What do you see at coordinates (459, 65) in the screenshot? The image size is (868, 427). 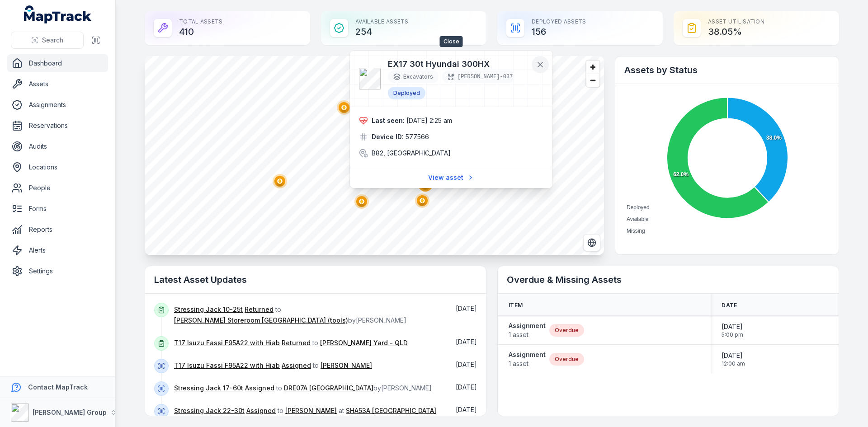 I see `h3: EX17 30t Hyundai 300HX` at bounding box center [459, 65].